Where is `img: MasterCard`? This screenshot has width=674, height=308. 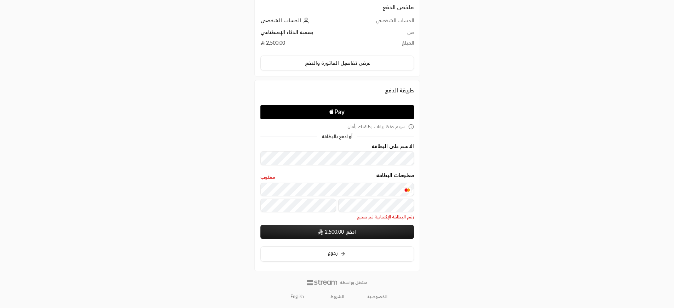
img: MasterCard is located at coordinates (407, 190).